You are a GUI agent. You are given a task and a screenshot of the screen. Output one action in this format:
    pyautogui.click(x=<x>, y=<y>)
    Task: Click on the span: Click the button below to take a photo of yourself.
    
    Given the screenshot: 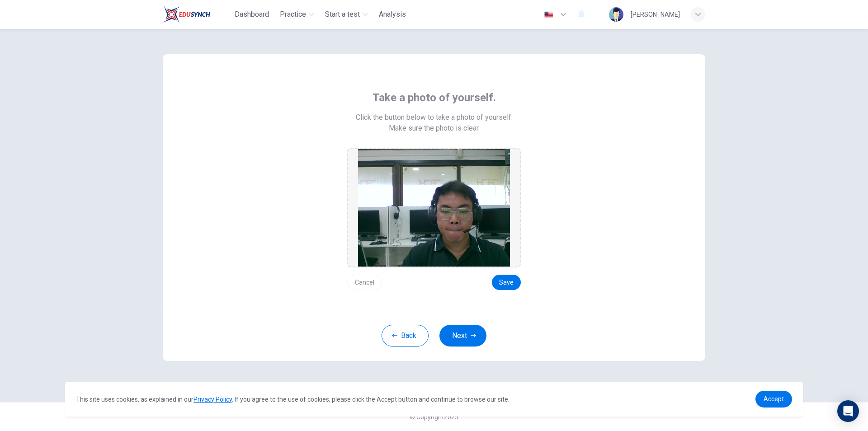 What is the action you would take?
    pyautogui.click(x=434, y=117)
    